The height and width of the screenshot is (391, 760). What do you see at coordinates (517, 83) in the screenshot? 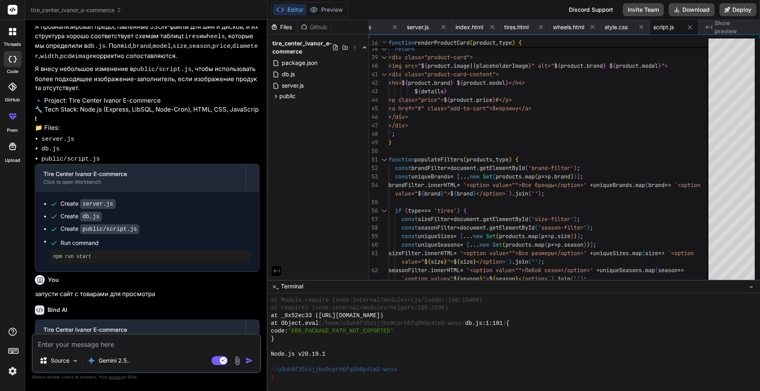
I see `span: </h4>` at bounding box center [517, 83].